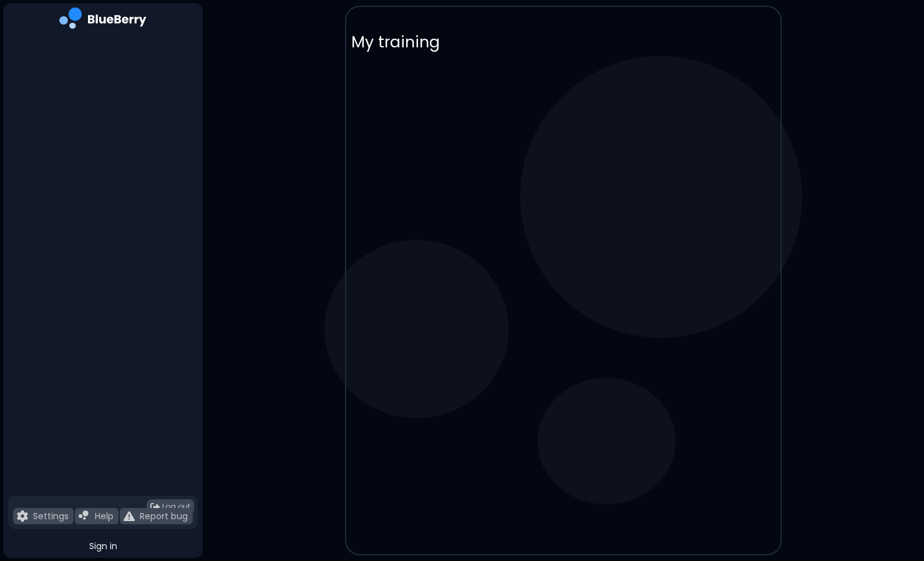  What do you see at coordinates (104, 516) in the screenshot?
I see `p: Help` at bounding box center [104, 516].